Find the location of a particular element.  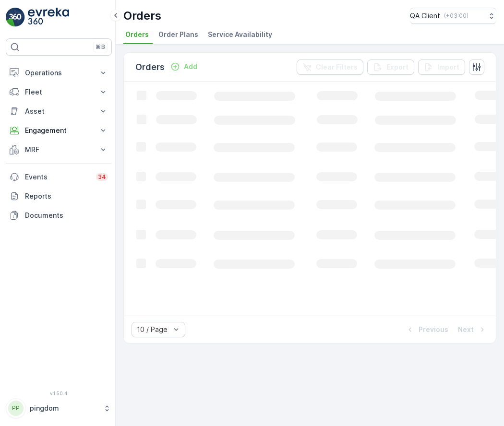

a: Documents is located at coordinates (59, 215).